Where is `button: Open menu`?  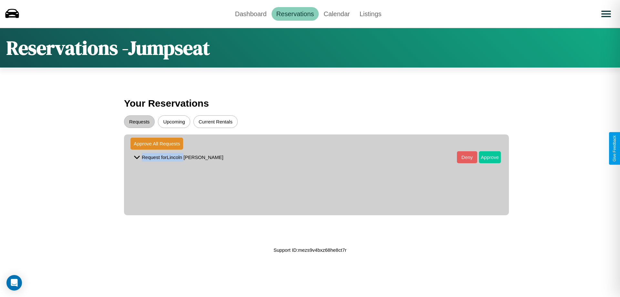 button: Open menu is located at coordinates (606, 14).